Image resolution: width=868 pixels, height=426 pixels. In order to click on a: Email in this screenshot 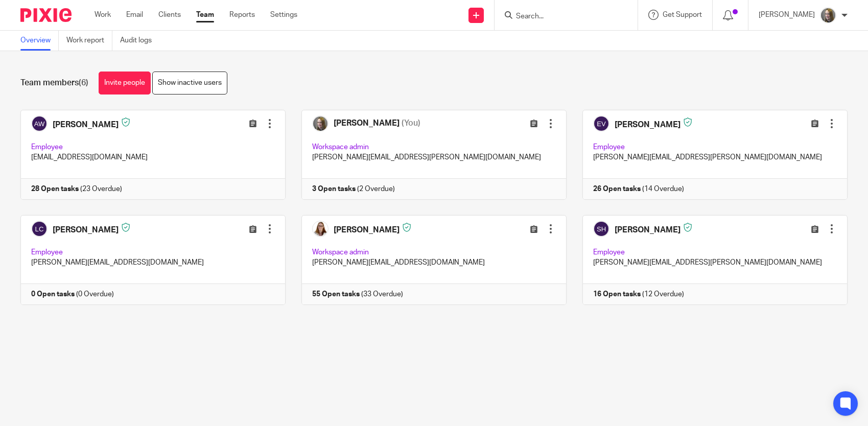, I will do `click(134, 15)`.